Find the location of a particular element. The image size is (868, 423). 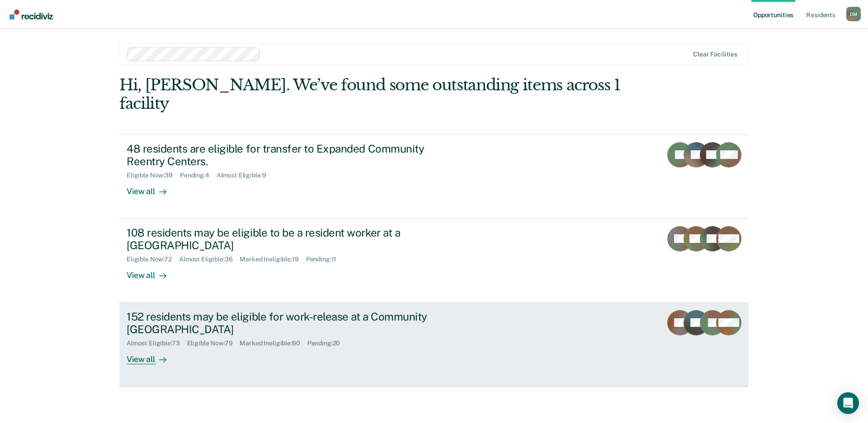

div: Clear facilities is located at coordinates (715, 54).